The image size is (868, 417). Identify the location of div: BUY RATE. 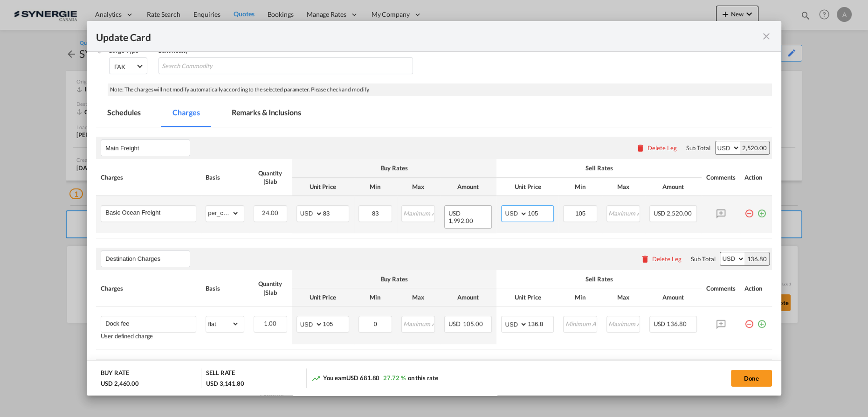
(115, 373).